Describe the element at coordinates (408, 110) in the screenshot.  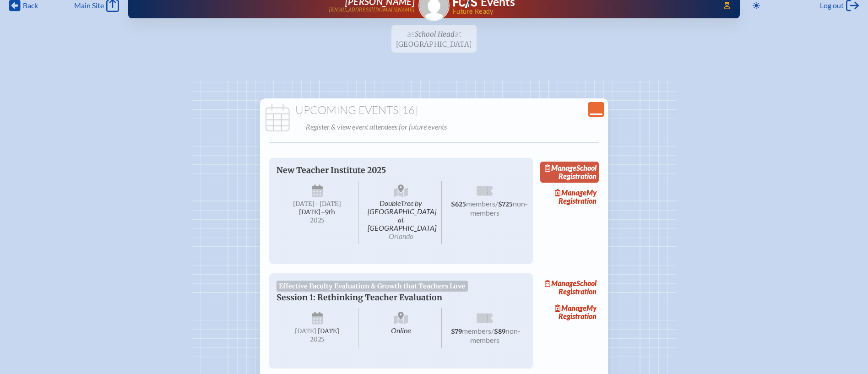
I see `span: [16]` at that location.